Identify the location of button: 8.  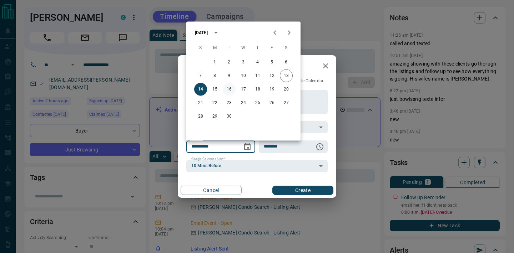
(215, 76).